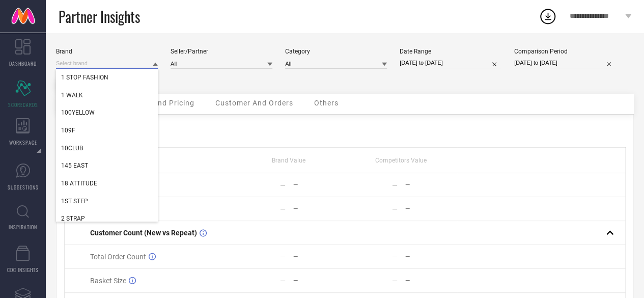  What do you see at coordinates (326, 103) in the screenshot?
I see `span: Others` at bounding box center [326, 103].